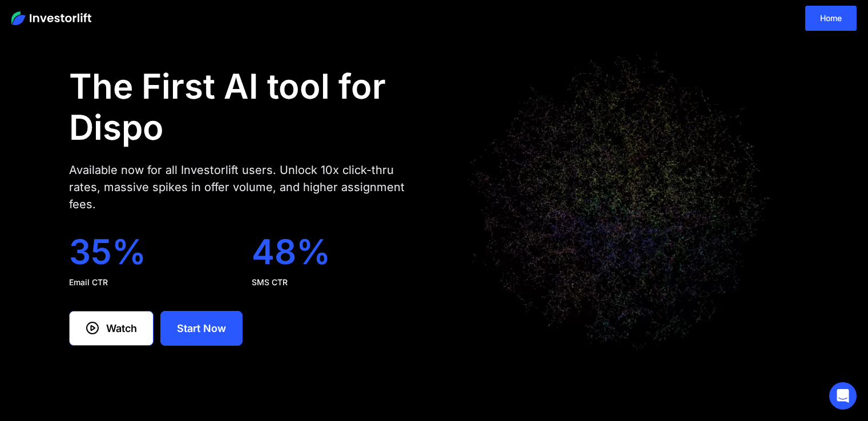  I want to click on a: Watch, so click(111, 328).